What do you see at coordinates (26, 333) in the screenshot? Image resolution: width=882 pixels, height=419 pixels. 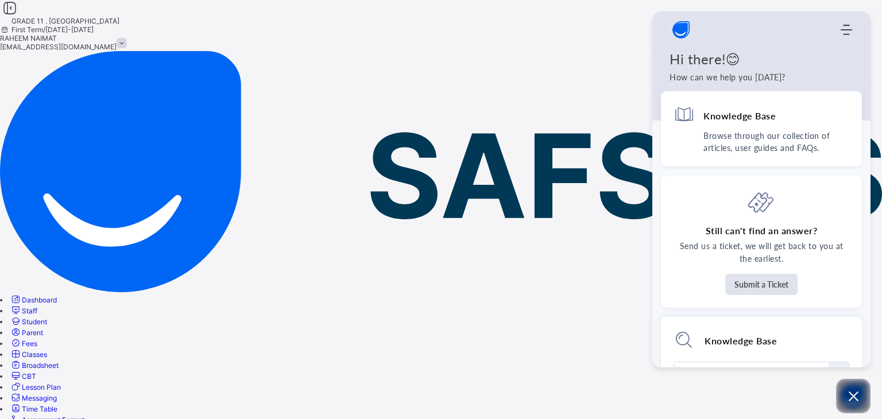 I see `a: Parent` at bounding box center [26, 333].